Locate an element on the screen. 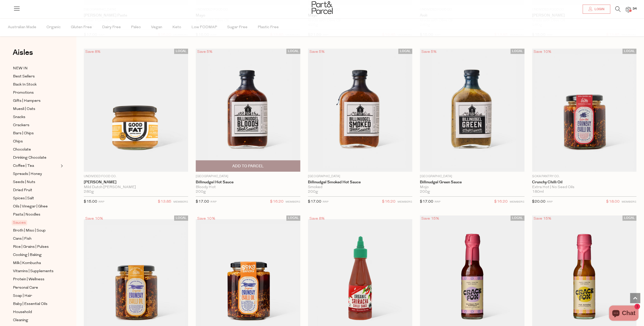 This screenshot has width=644, height=326. a: Billinudgel Hot Sauce is located at coordinates (248, 182).